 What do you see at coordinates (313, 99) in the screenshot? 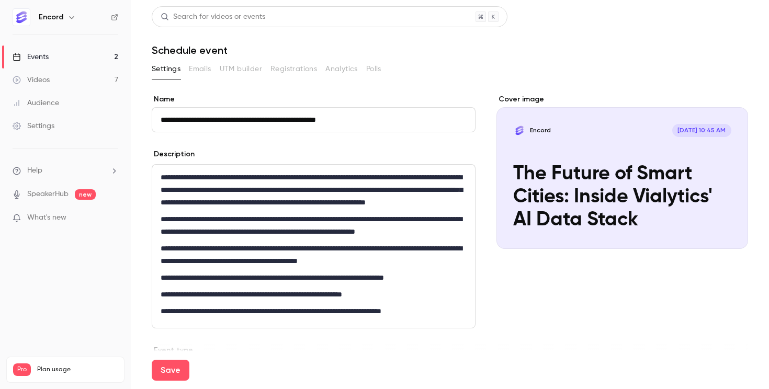
I see `label: Name` at bounding box center [313, 99].